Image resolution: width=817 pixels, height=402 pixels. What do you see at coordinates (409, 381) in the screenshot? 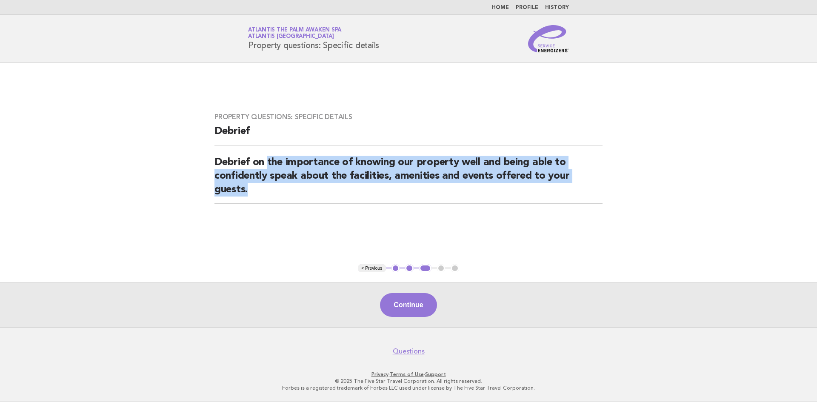
I see `p: © 2025 The Five Star Travel Corporation. All rights reserved.` at bounding box center [409, 381].